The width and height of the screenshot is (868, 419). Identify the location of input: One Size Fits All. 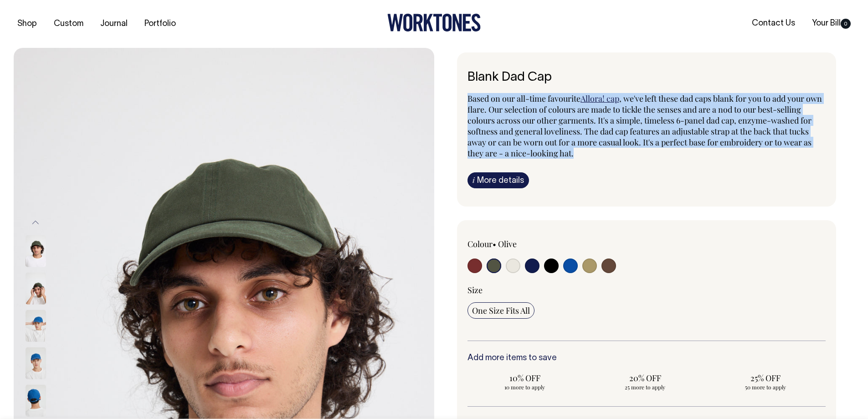
(501, 310).